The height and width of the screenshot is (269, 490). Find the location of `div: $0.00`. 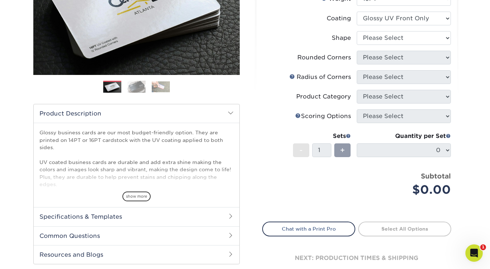

div: $0.00 is located at coordinates (406, 190).